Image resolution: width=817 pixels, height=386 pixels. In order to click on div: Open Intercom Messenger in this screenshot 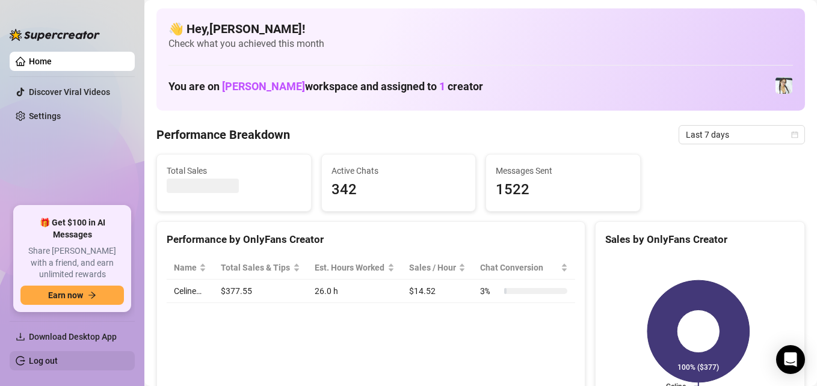, I will do `click(791, 360)`.